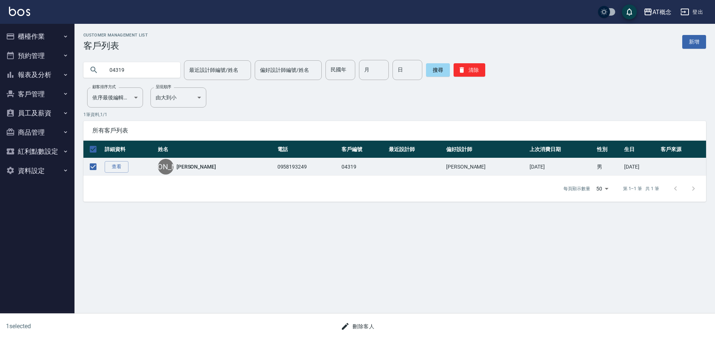 Image resolution: width=715 pixels, height=339 pixels. Describe the element at coordinates (37, 94) in the screenshot. I see `button: 客戶管理` at that location.